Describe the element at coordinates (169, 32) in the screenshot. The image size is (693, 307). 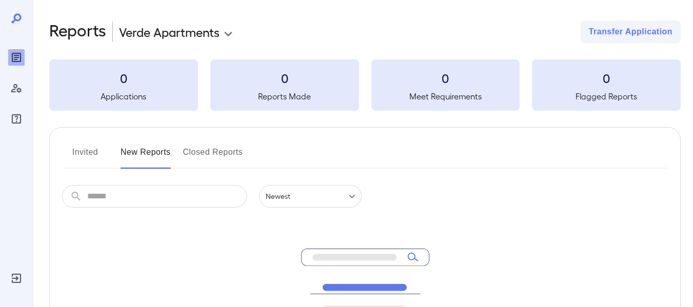
I see `p: Verde Apartments` at that location.